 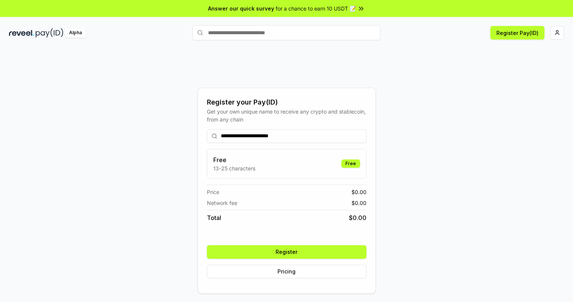 What do you see at coordinates (287, 115) in the screenshot?
I see `div: Get your own unique name to receive any crypto and stablecoin, from any chain` at bounding box center [287, 115].